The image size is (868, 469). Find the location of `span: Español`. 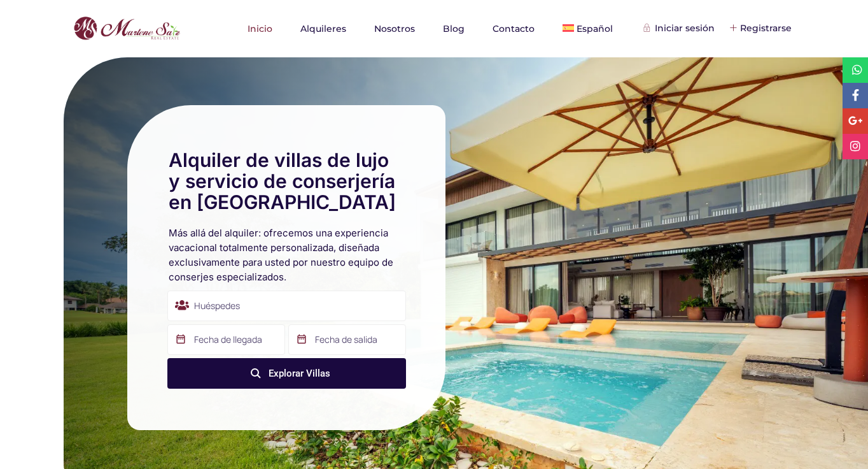

span: Español is located at coordinates (595, 29).